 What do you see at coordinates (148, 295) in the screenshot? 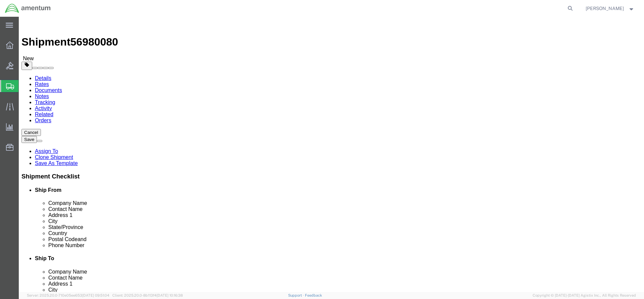
I see `span: Client: 2025.20.0-8b113f4` at bounding box center [148, 295].